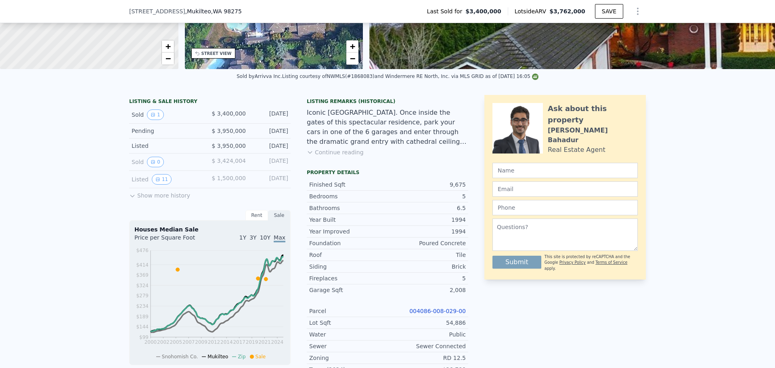 The height and width of the screenshot is (368, 775). I want to click on input: Phone, so click(565, 207).